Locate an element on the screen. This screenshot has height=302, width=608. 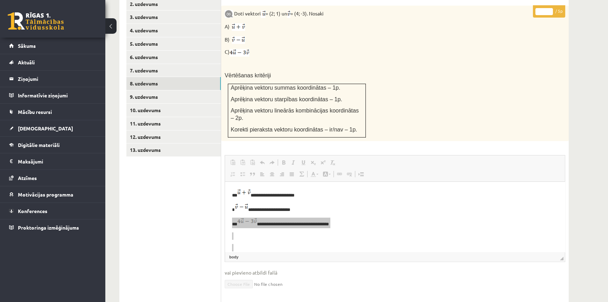
a: Insert/Remove Numbered List is located at coordinates (233, 174).